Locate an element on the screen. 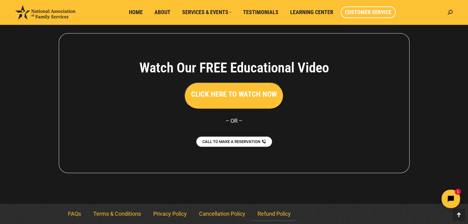 This screenshot has width=468, height=224. a: CLICK HERE TO WATCH NOW is located at coordinates (234, 95).